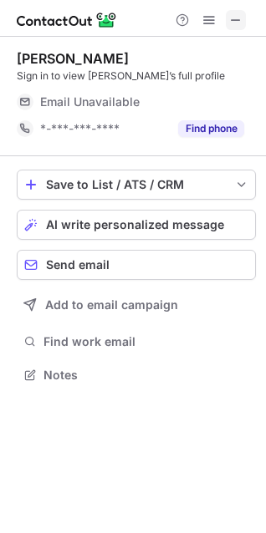 This screenshot has height=533, width=266. I want to click on button: Send email, so click(136, 265).